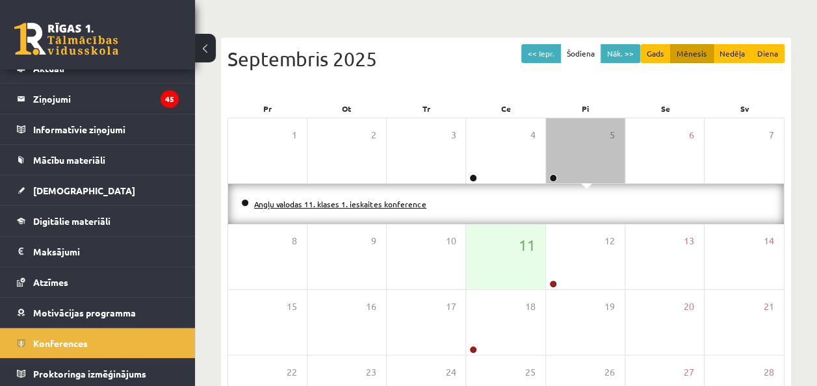 The height and width of the screenshot is (386, 817). I want to click on div: Pr, so click(267, 109).